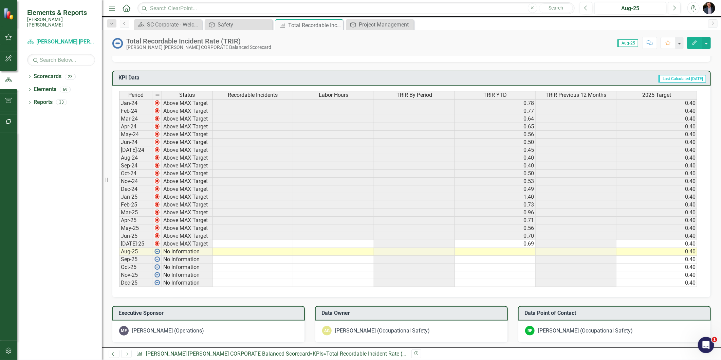 The height and width of the screenshot is (360, 721). Describe the element at coordinates (136, 283) in the screenshot. I see `td: Dec-25` at that location.